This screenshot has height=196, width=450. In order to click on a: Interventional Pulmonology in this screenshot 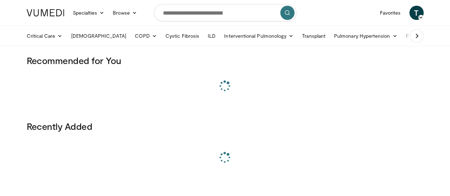, I will do `click(259, 36)`.